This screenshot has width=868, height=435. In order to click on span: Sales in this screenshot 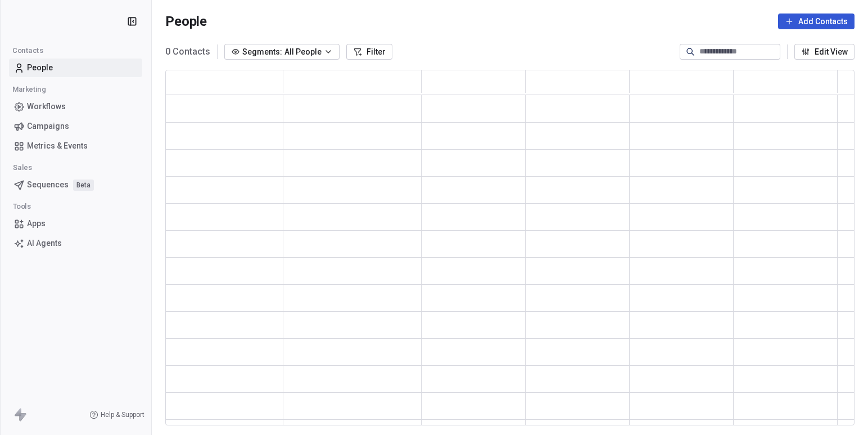, I will do `click(22, 168)`.